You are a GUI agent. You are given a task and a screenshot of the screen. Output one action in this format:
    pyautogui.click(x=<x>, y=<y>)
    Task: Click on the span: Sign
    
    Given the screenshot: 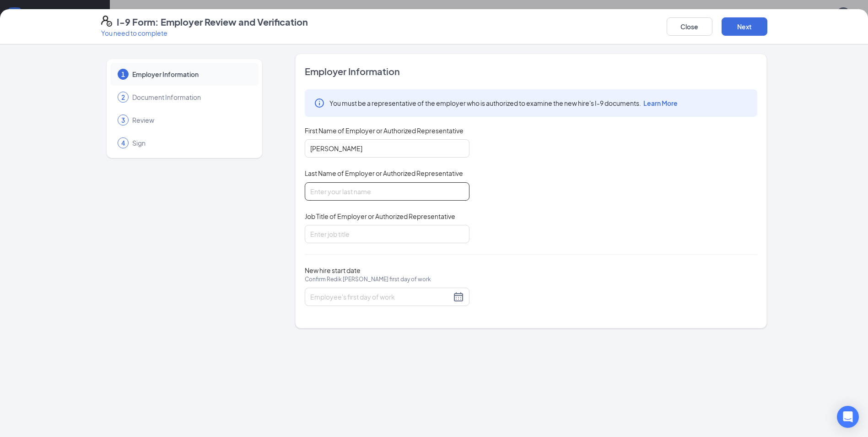 What is the action you would take?
    pyautogui.click(x=191, y=143)
    